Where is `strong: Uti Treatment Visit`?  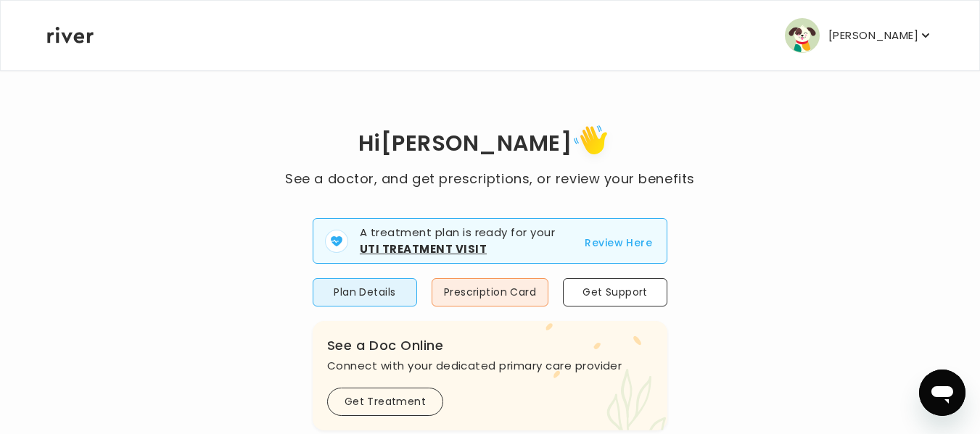 strong: Uti Treatment Visit is located at coordinates (423, 249).